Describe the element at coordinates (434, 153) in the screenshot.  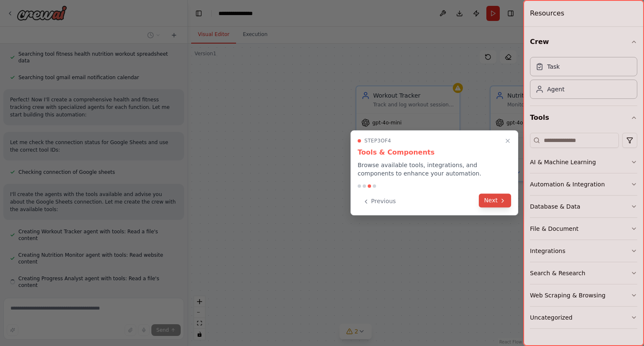
I see `h3: Tools & Components` at that location.